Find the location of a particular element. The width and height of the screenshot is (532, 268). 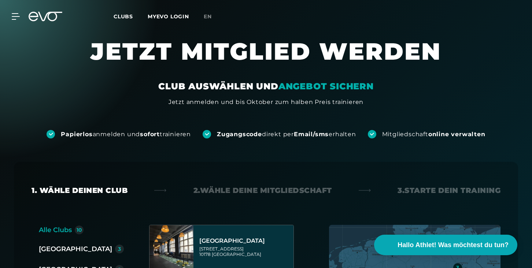

a: MYEVO LOGIN is located at coordinates (168, 16).